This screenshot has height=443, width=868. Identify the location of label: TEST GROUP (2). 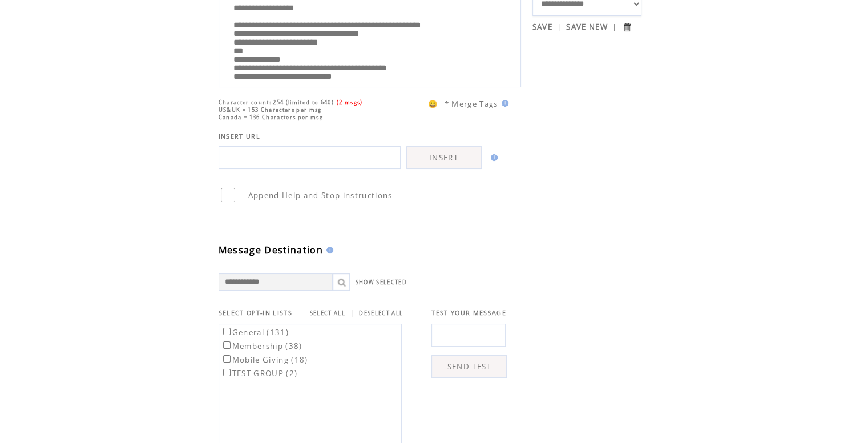
(259, 374).